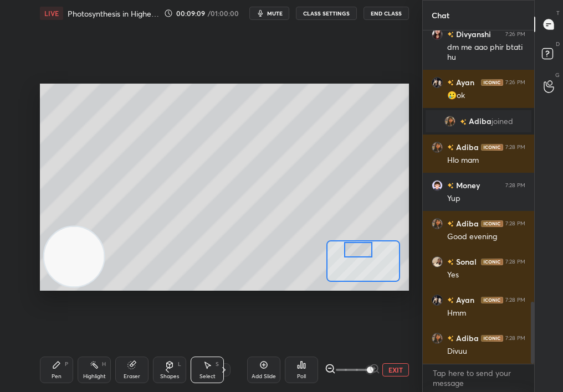  What do you see at coordinates (557, 44) in the screenshot?
I see `p: D` at bounding box center [557, 44].